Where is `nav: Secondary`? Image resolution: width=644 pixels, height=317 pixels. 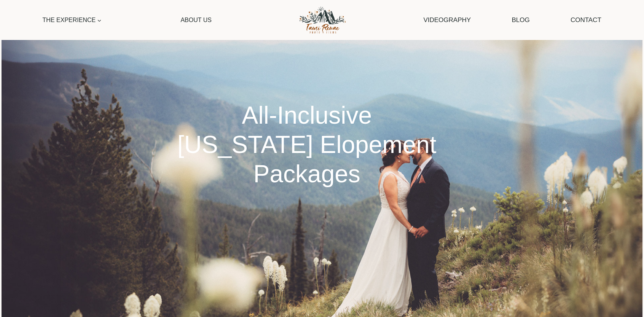 nav: Secondary is located at coordinates (513, 20).